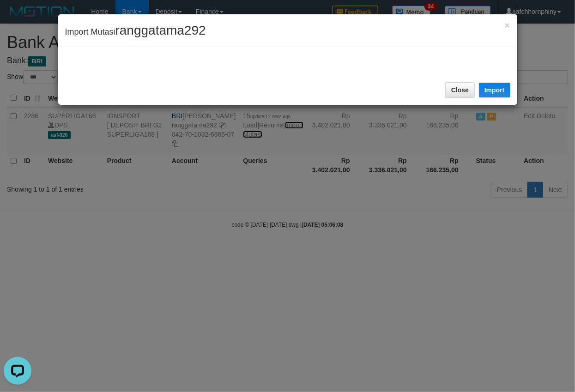  I want to click on span: ranggatama292, so click(161, 30).